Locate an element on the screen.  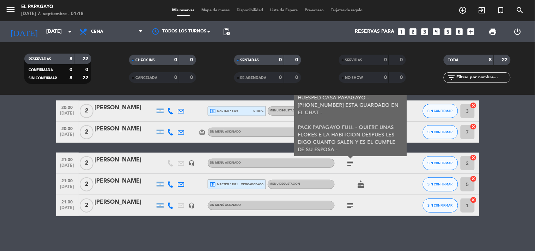
span: Cena is located at coordinates (97, 32).